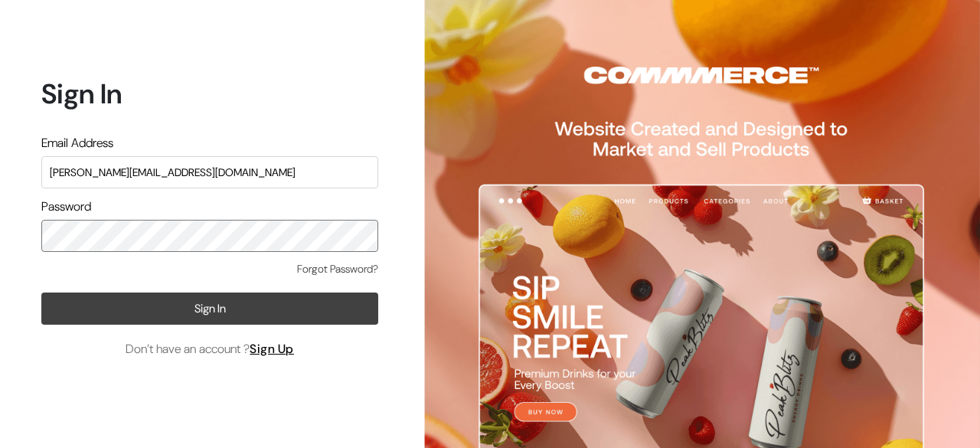 The width and height of the screenshot is (980, 448). I want to click on a: Sign Up, so click(272, 348).